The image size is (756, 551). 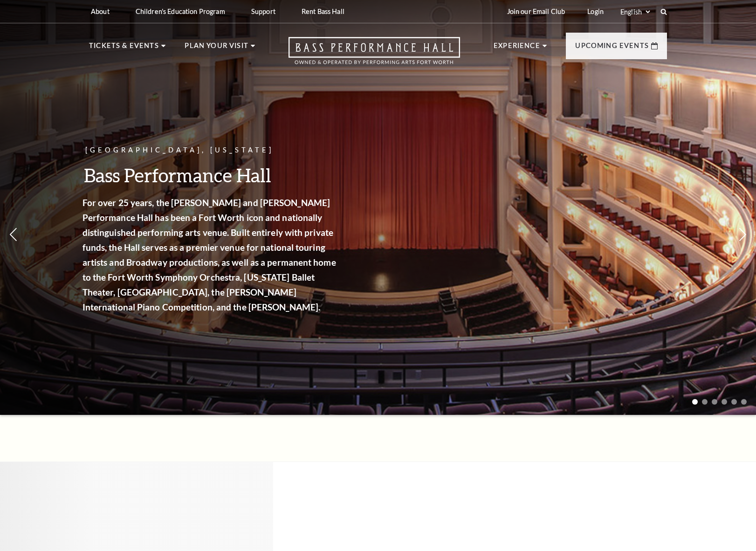 What do you see at coordinates (263, 11) in the screenshot?
I see `p: Support` at bounding box center [263, 11].